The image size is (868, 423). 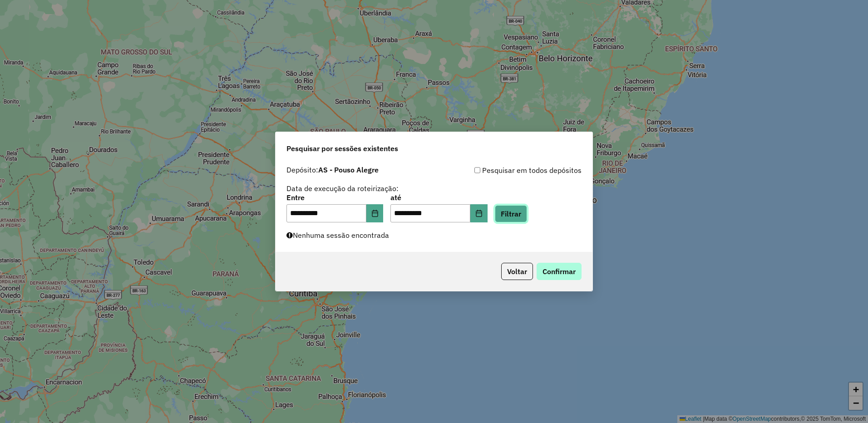 I want to click on div: Pesquisar em todos depósitos, so click(x=508, y=170).